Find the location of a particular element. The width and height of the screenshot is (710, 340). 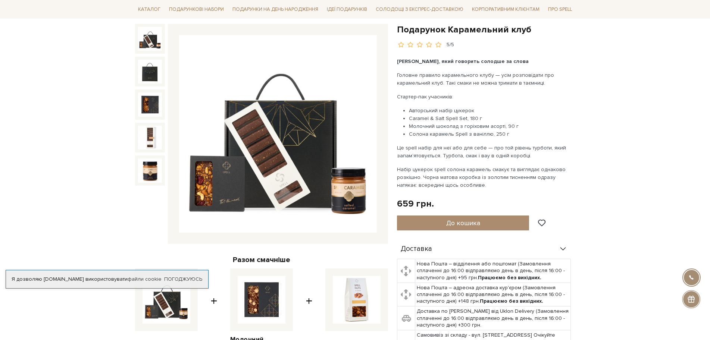

p: Головне правило карамельного клубу — усім розповідати про карамельний клуб. Такі смаки не можна т... is located at coordinates (485, 79).